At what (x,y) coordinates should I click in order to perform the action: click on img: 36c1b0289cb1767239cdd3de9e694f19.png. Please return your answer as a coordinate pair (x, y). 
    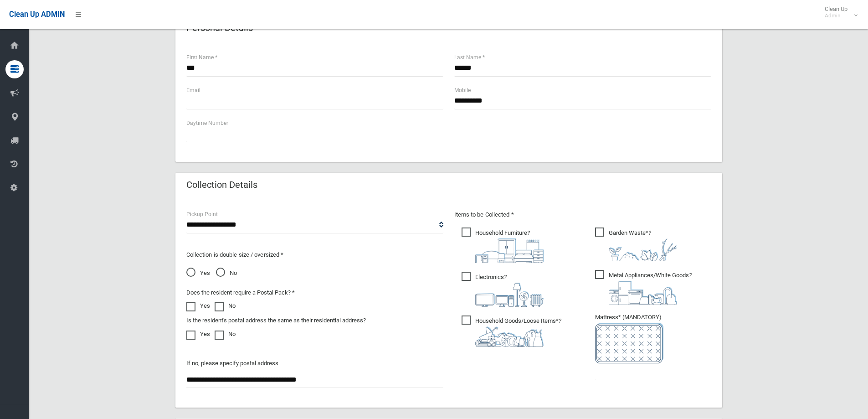
    Looking at the image, I should click on (643, 292).